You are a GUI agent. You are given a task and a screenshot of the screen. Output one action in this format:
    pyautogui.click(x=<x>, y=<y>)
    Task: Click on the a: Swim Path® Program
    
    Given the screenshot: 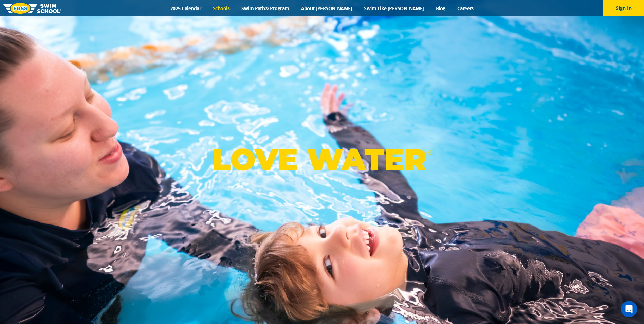 What is the action you would take?
    pyautogui.click(x=265, y=8)
    